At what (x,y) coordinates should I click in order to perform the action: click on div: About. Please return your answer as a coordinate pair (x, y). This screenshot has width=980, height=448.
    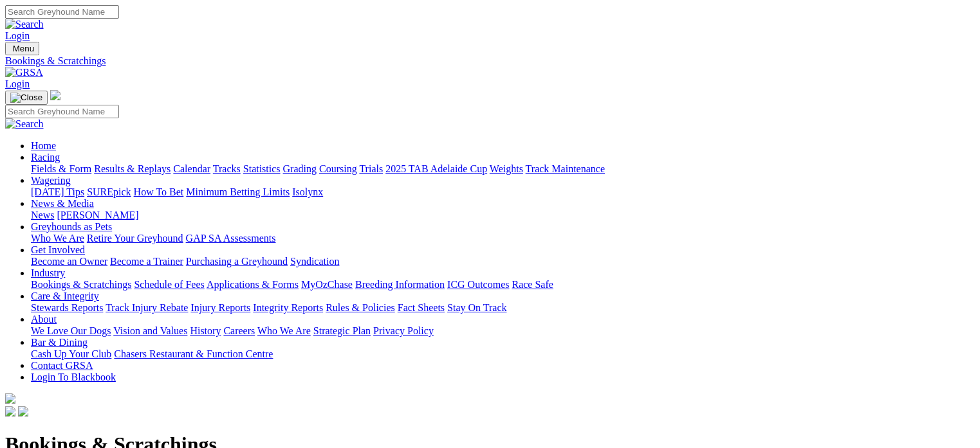
    Looking at the image, I should click on (502, 331).